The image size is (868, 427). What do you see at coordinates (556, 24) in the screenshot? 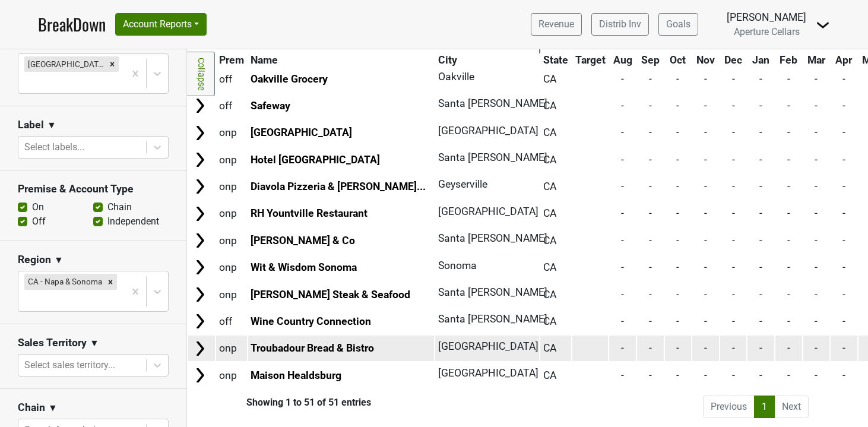
I see `a: Revenue` at bounding box center [556, 24].